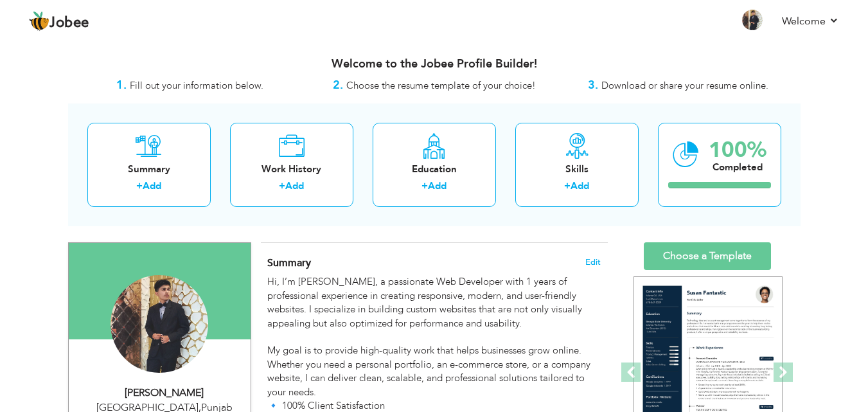 This screenshot has width=868, height=412. I want to click on span: Choose the resume template of your choice!, so click(441, 85).